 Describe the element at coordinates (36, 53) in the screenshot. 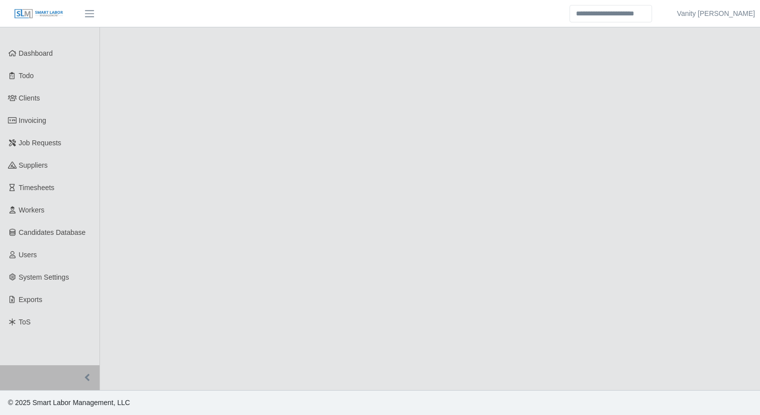

I see `span: Dashboard` at that location.